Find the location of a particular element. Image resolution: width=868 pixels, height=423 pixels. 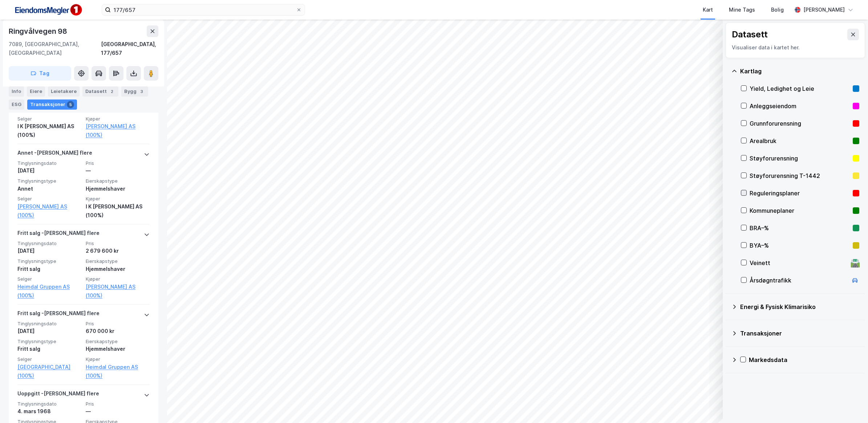

img: F4PB6Px+NJ5v8B7XTbfpPpyloAAAAASUVORK5CYII= is located at coordinates (48, 9).